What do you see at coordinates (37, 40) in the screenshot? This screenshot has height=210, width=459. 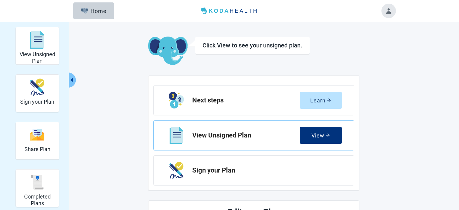 I see `img: View Unsigned Plan` at bounding box center [37, 40].